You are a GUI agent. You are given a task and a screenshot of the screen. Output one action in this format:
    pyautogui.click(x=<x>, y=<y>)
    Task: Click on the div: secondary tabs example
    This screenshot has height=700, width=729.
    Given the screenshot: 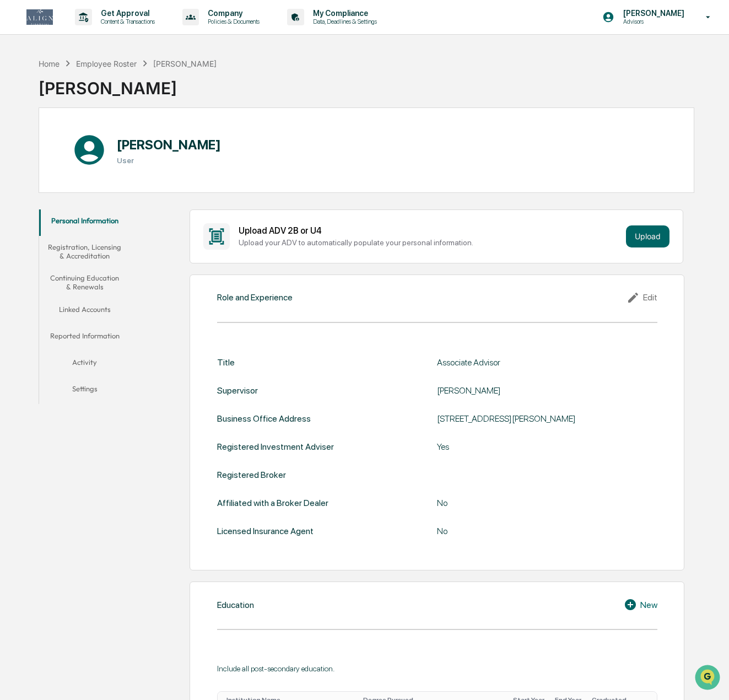 What is the action you would take?
    pyautogui.click(x=85, y=306)
    